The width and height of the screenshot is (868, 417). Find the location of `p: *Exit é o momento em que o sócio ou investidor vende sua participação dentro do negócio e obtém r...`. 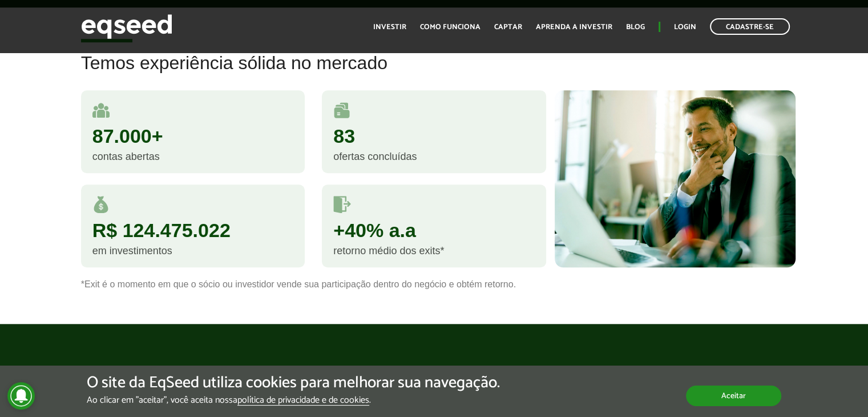

p: *Exit é o momento em que o sócio ou investidor vende sua participação dentro do negócio e obtém r... is located at coordinates (434, 284).